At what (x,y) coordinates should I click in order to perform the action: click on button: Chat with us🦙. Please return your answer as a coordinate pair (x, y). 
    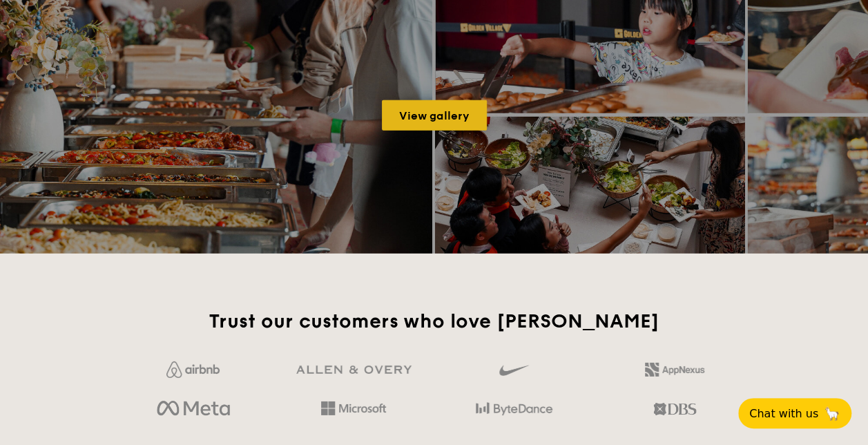
    Looking at the image, I should click on (794, 413).